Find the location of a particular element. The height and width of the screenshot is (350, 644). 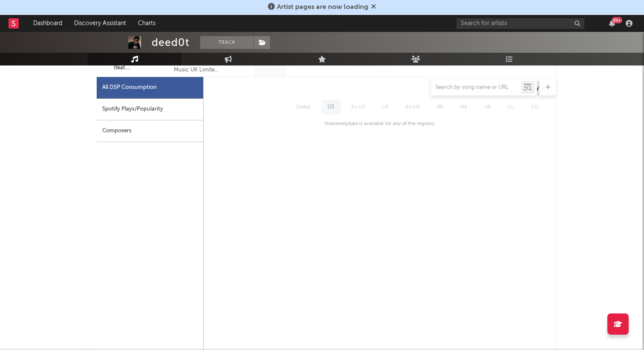

div: All DSP Consumption is located at coordinates (150, 88).